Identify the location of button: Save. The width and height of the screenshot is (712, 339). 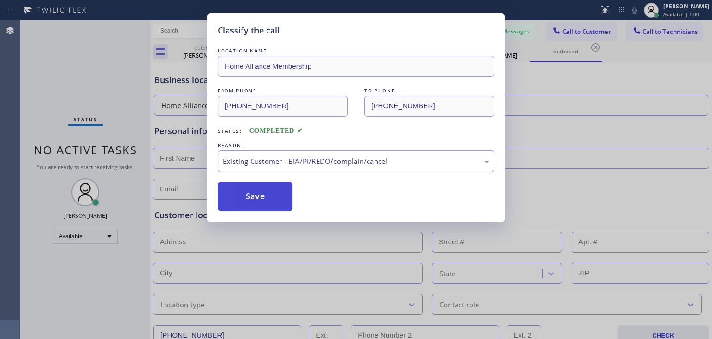
(255, 196).